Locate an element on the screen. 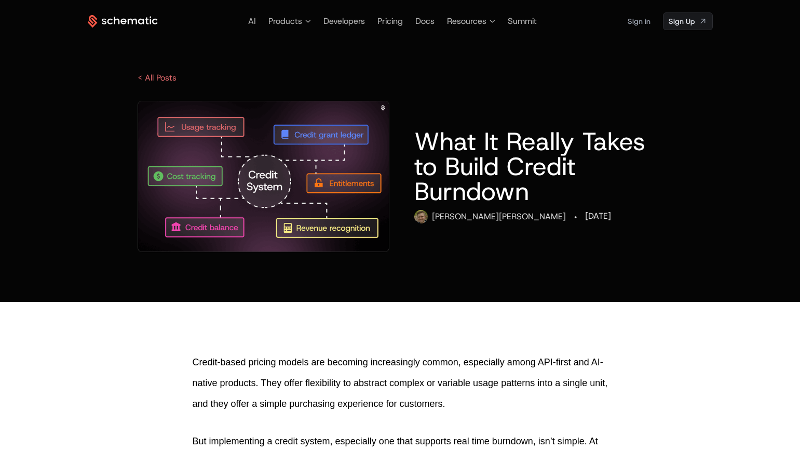 Image resolution: width=800 pixels, height=449 pixels. a: Pricing is located at coordinates (390, 21).